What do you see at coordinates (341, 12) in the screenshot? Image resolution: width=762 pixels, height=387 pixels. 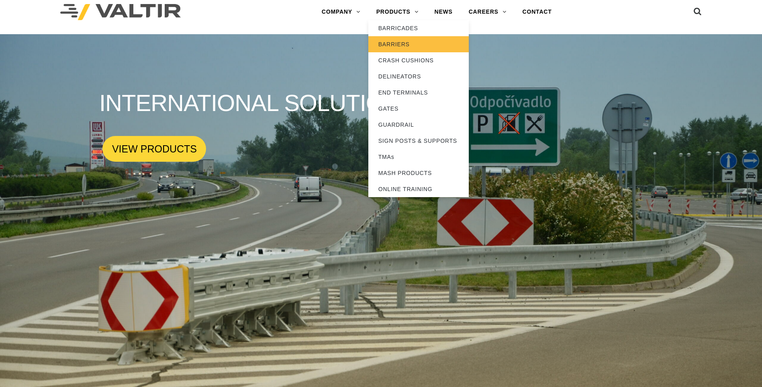 I see `a: COMPANY` at bounding box center [341, 12].